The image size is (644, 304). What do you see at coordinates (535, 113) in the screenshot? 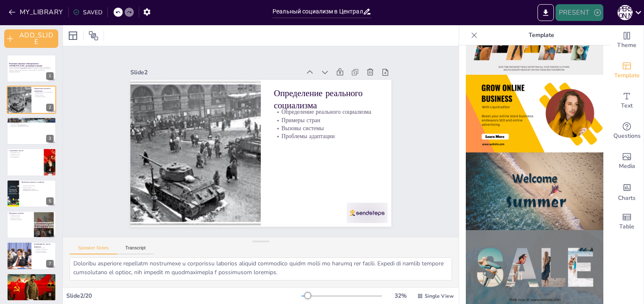
I see `img: thumb-4.png` at bounding box center [535, 113].